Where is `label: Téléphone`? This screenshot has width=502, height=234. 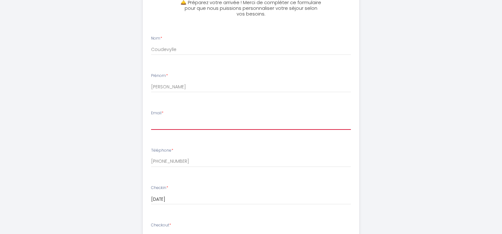 label: Téléphone is located at coordinates (162, 151).